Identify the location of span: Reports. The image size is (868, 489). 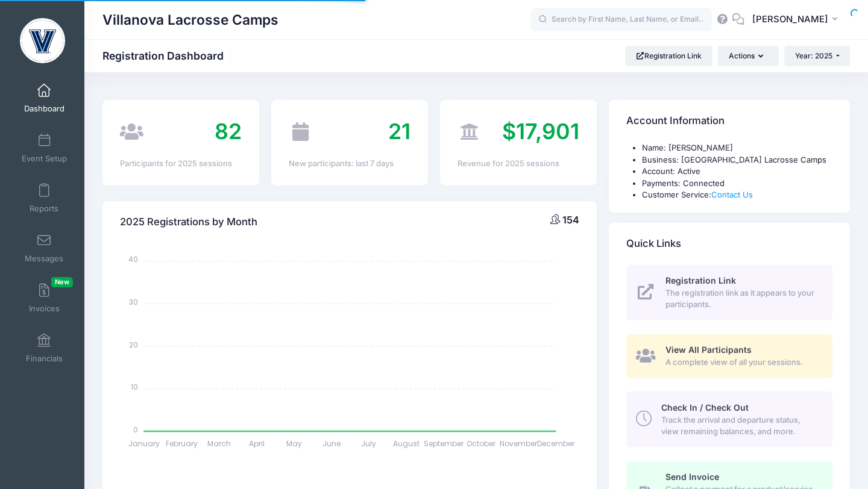
(44, 208).